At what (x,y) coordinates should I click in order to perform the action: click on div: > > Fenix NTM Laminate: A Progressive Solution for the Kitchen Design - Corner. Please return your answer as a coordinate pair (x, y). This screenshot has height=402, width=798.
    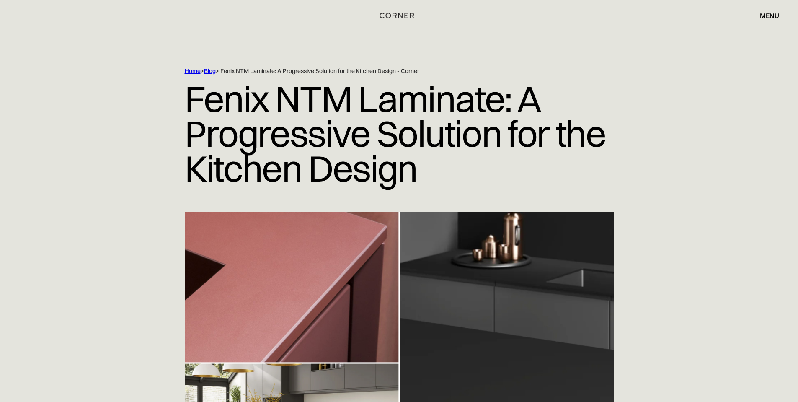
    Looking at the image, I should click on (381, 71).